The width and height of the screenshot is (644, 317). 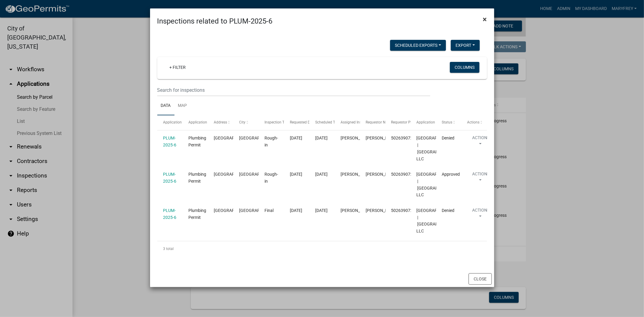 I want to click on input: Search for inspections, so click(x=294, y=90).